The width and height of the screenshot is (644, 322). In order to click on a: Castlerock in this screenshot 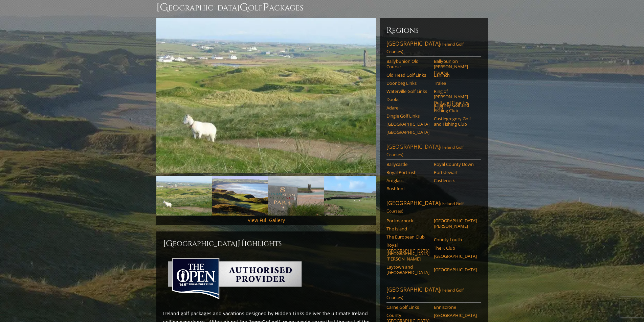, I will do `click(455, 180)`.